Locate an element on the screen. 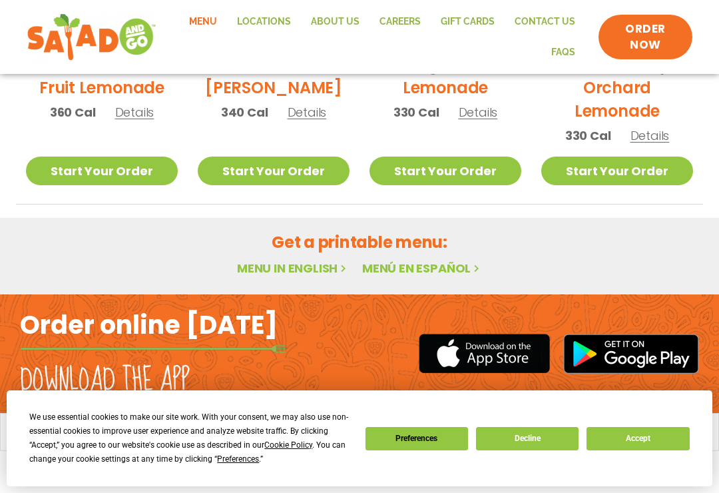 This screenshot has width=719, height=493. button: Accept is located at coordinates (638, 438).